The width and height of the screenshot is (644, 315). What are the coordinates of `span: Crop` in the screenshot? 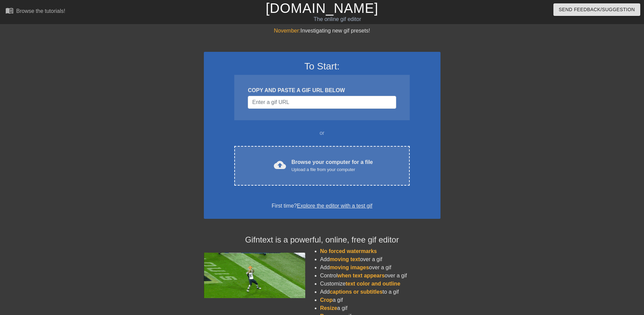 It's located at (326, 299).